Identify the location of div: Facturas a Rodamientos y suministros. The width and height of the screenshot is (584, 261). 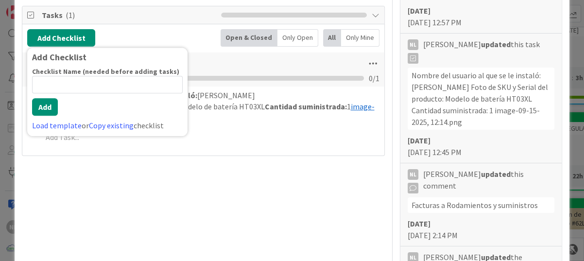
(481, 205).